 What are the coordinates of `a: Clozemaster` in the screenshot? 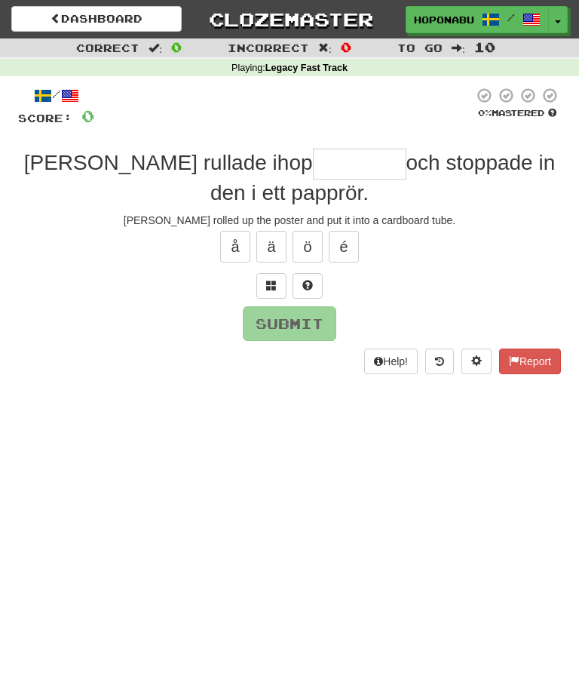 It's located at (290, 19).